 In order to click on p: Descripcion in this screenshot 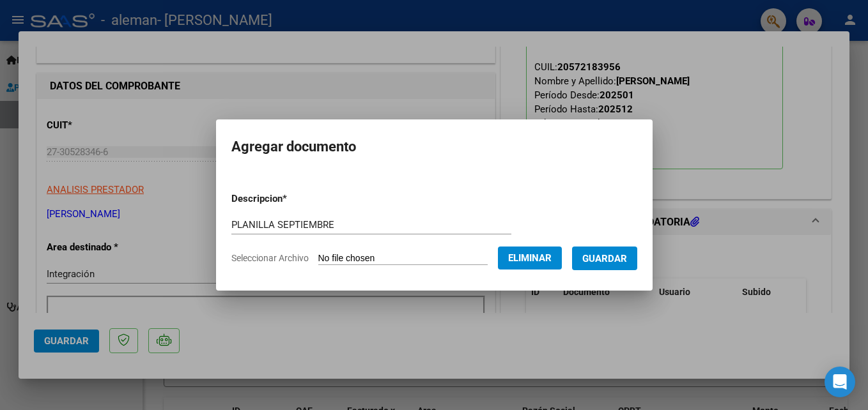, I will do `click(292, 199)`.